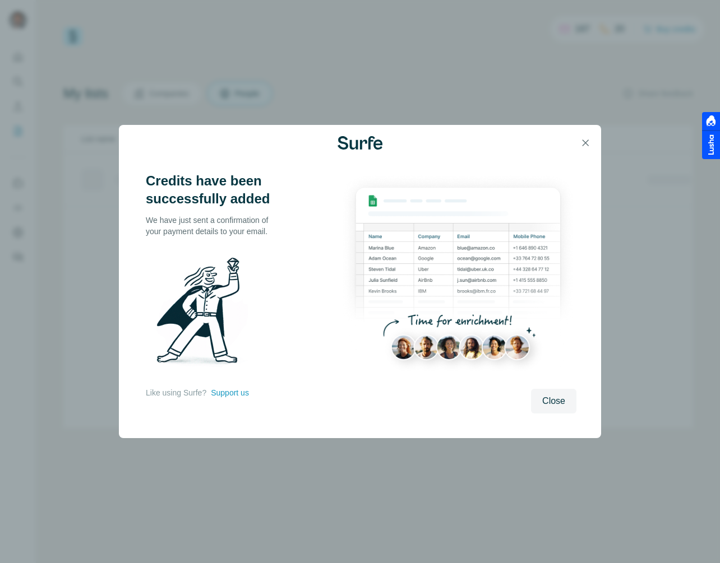 This screenshot has height=563, width=720. Describe the element at coordinates (553, 401) in the screenshot. I see `span: Close` at that location.